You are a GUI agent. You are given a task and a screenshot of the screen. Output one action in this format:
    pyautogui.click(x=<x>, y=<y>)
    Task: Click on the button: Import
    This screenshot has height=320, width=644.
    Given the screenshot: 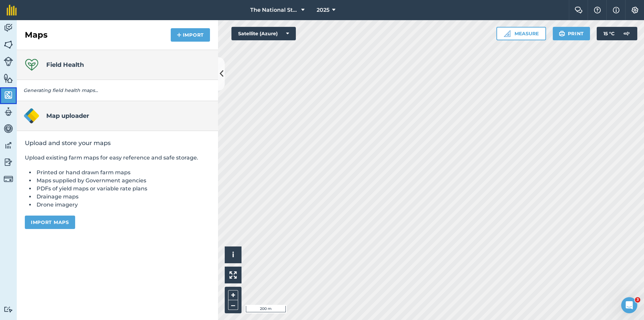 What is the action you would take?
    pyautogui.click(x=190, y=35)
    